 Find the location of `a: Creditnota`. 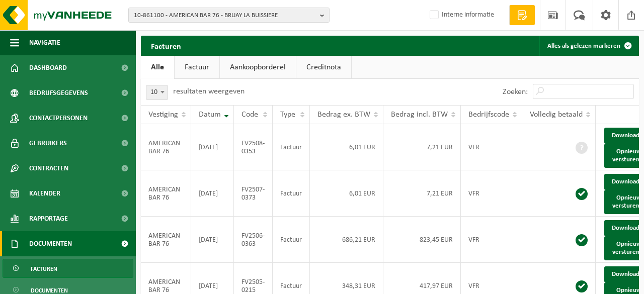

a: Creditnota is located at coordinates (323, 68).